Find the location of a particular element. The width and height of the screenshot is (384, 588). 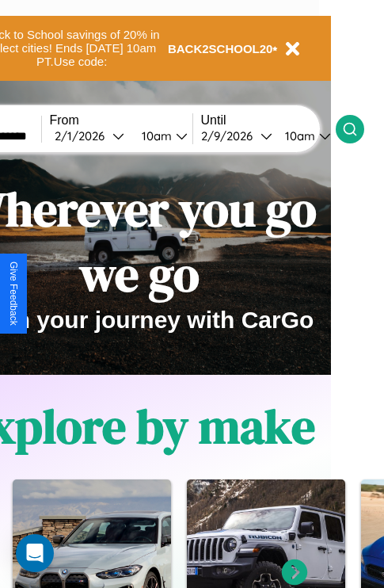

div: 2 / 1 / 2026 is located at coordinates (83, 135).